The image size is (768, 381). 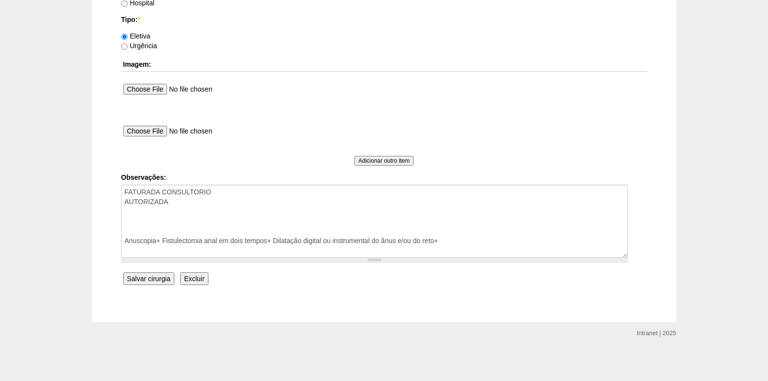 I want to click on label: Urgência, so click(x=139, y=46).